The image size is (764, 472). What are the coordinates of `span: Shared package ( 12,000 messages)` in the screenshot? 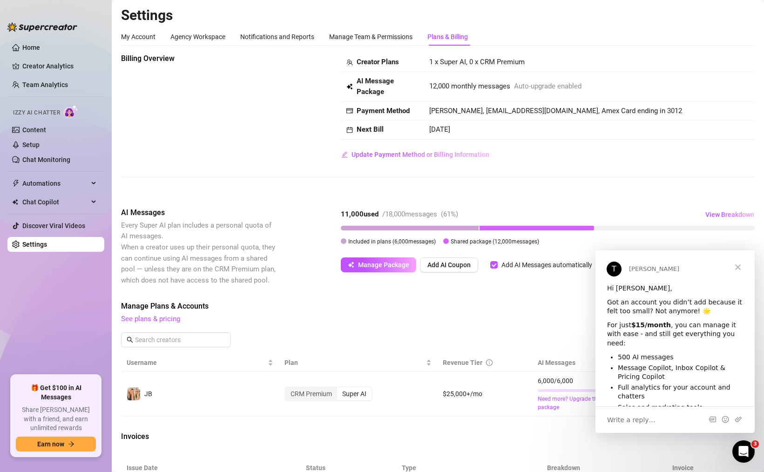 It's located at (495, 242).